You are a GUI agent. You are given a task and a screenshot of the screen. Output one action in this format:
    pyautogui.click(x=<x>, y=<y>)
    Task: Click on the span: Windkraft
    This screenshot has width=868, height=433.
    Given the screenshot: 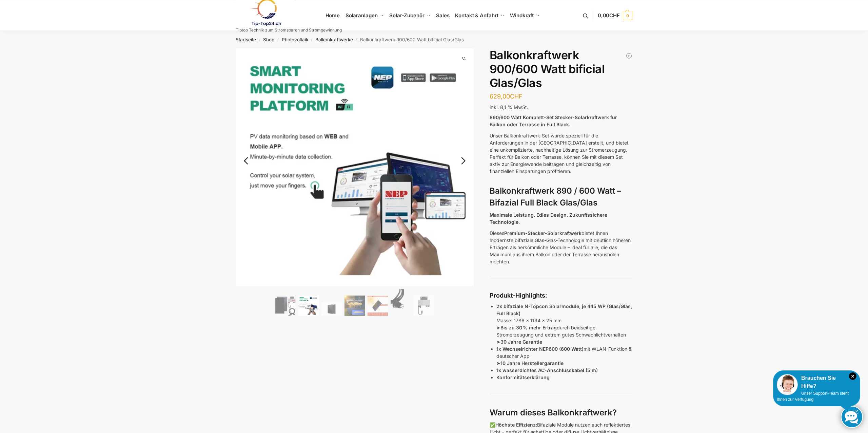 What is the action you would take?
    pyautogui.click(x=522, y=15)
    